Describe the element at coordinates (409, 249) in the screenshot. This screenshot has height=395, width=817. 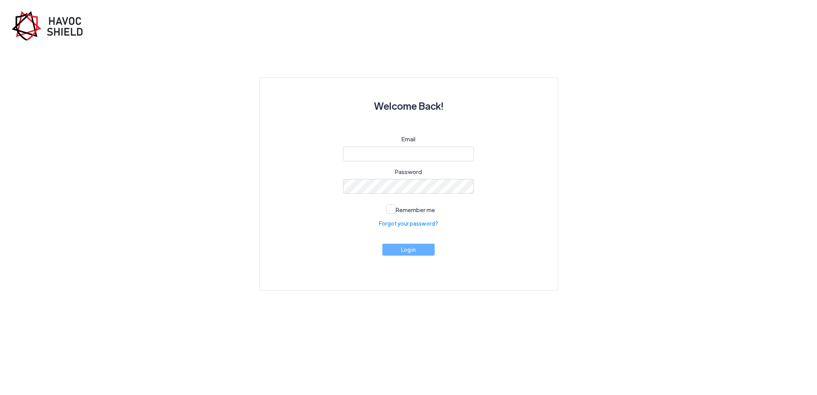
I see `button: Log in` at that location.